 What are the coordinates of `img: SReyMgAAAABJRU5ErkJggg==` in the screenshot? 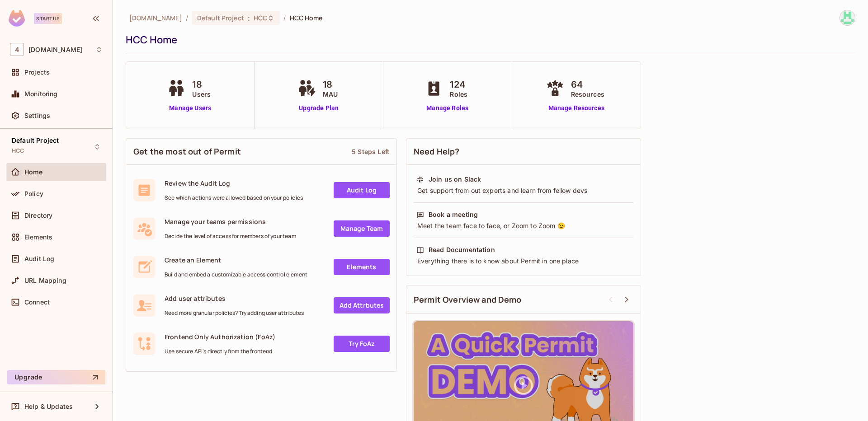 It's located at (16, 18).